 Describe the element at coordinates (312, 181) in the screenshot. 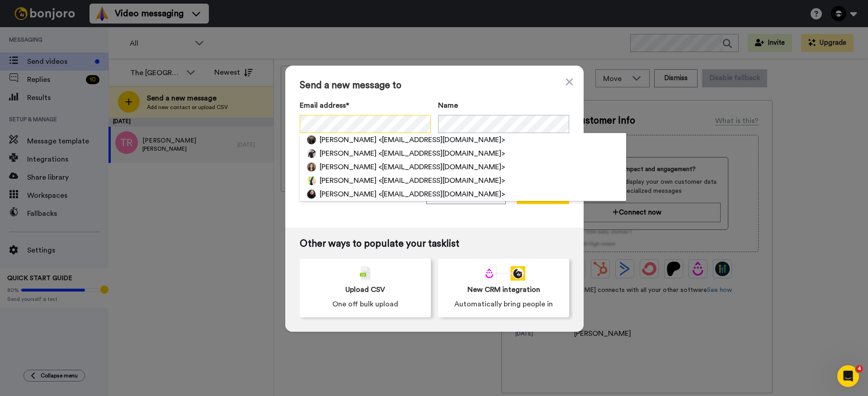

I see `img: 3c61e5ac-d3b0-476e-b4b5-de26f023ff4d.jpg` at that location.